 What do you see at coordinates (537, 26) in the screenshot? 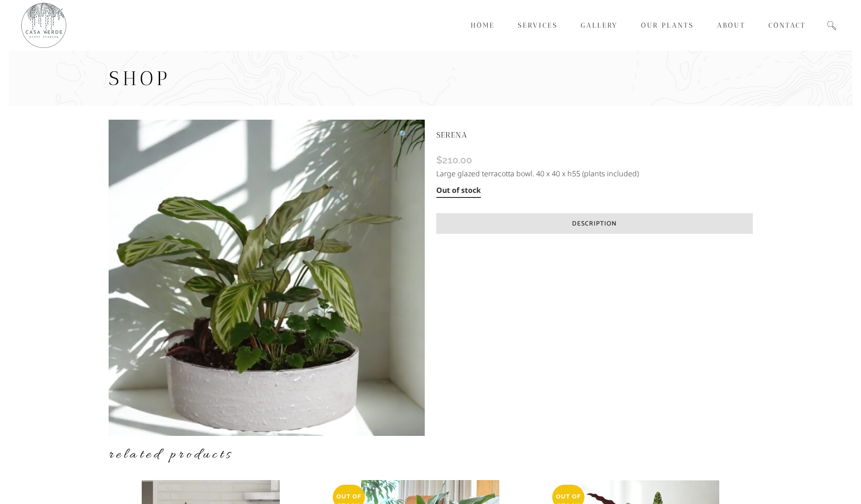
I see `span: Services` at bounding box center [537, 26].